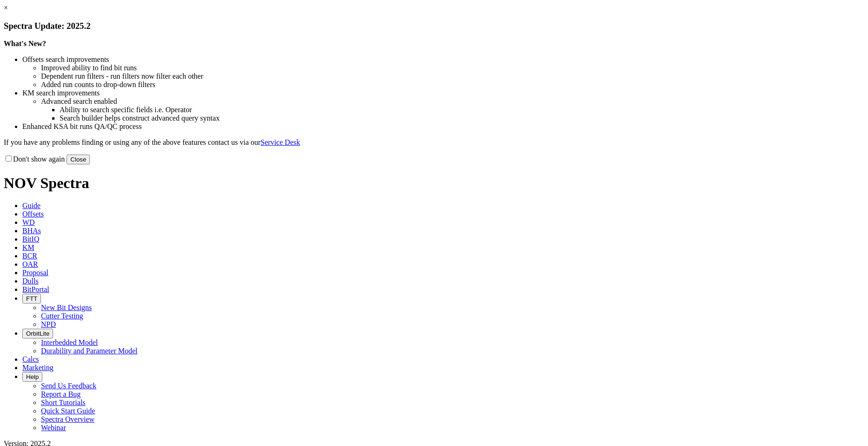  Describe the element at coordinates (68, 410) in the screenshot. I see `a: Quick Start Guide` at that location.